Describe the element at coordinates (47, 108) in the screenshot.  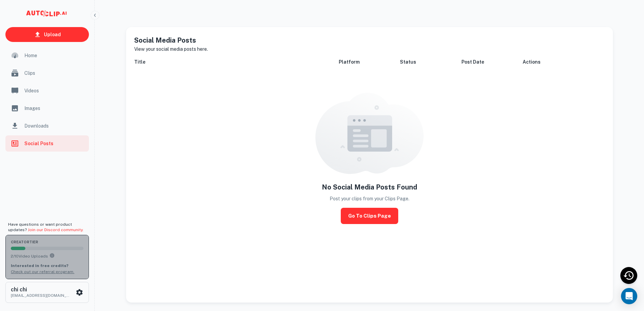
I see `div: Images` at that location.